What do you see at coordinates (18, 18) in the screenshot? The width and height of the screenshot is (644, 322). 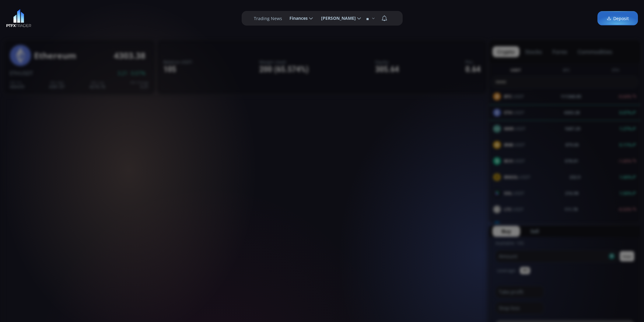 I see `img: LOGO` at bounding box center [18, 18].